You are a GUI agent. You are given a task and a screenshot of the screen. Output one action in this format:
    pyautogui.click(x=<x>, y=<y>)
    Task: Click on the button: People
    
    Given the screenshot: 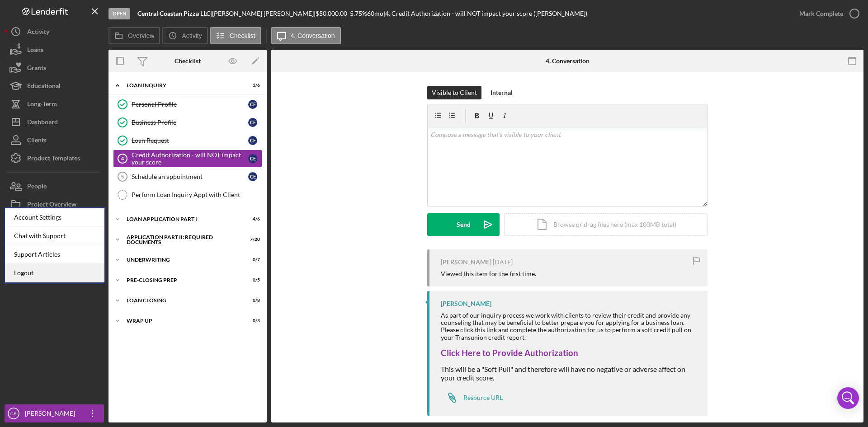 What is the action you would take?
    pyautogui.click(x=54, y=186)
    